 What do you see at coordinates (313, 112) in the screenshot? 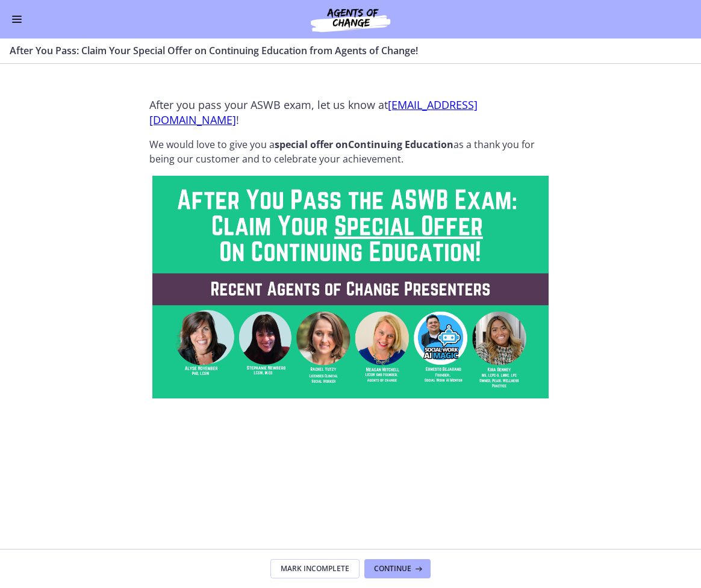
I see `span: After you pass your ASWB exam, let us know at !` at bounding box center [313, 112].